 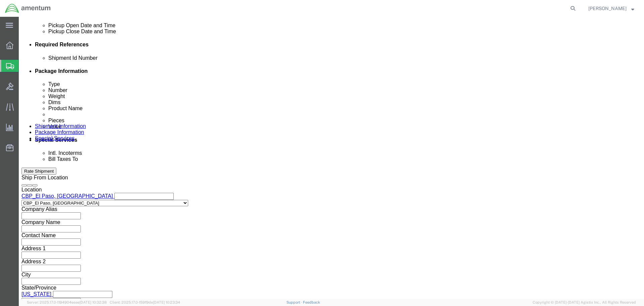 I want to click on a: Support, so click(x=295, y=302).